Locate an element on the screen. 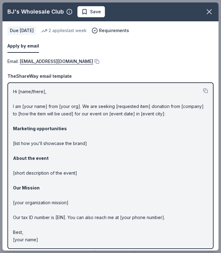  button: Apply by email is located at coordinates (23, 46).